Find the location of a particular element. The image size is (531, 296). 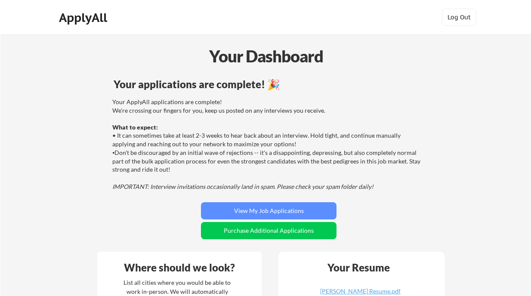

button: Log Out is located at coordinates (459, 17).